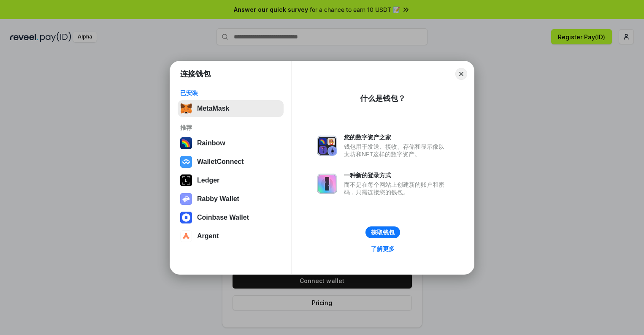 This screenshot has height=335, width=644. What do you see at coordinates (186, 180) in the screenshot?
I see `img: svg+xml,%3Csvg%20xmlns%3D%22http%3A%2F%2Fwww.w3.org%2F2000%2Fsvg%22%20width%3D%2228%22%20height%3...` at bounding box center [186, 180].